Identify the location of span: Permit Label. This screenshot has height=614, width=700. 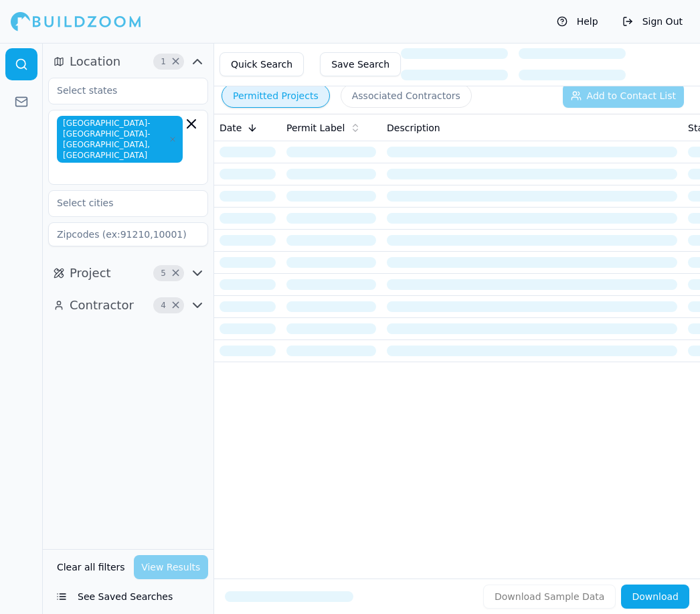
(316, 128).